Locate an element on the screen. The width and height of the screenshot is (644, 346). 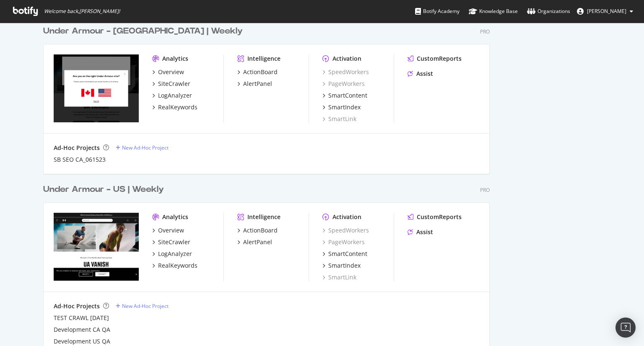
div: Organizations is located at coordinates (548, 11).